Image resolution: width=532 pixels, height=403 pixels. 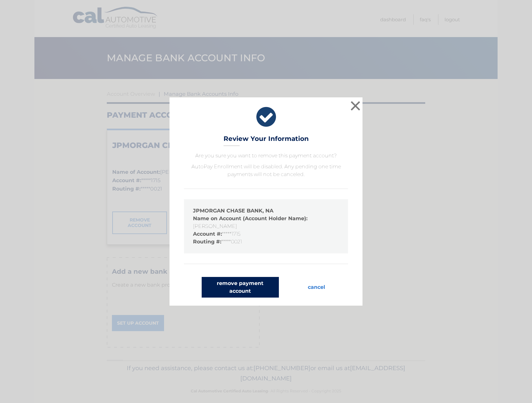 What do you see at coordinates (316, 287) in the screenshot?
I see `button: cancel` at bounding box center [316, 287].